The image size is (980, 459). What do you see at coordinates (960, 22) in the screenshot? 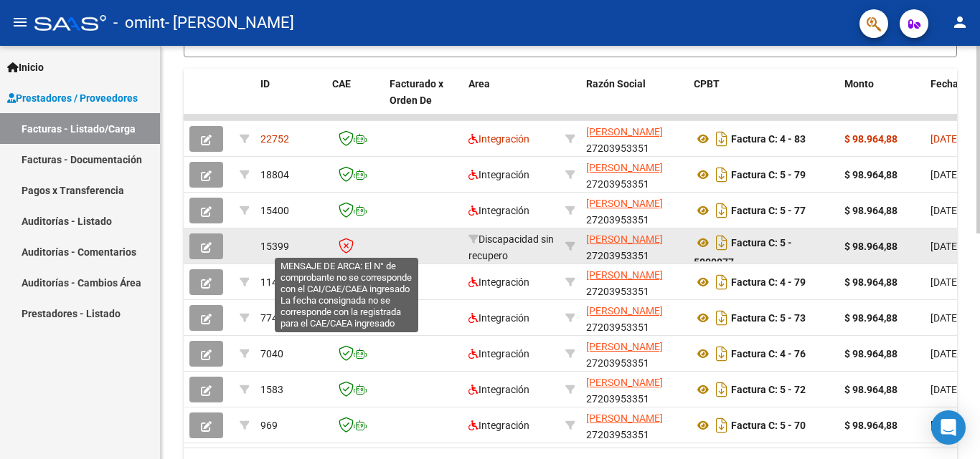
I see `mat-icon: person` at bounding box center [960, 22].